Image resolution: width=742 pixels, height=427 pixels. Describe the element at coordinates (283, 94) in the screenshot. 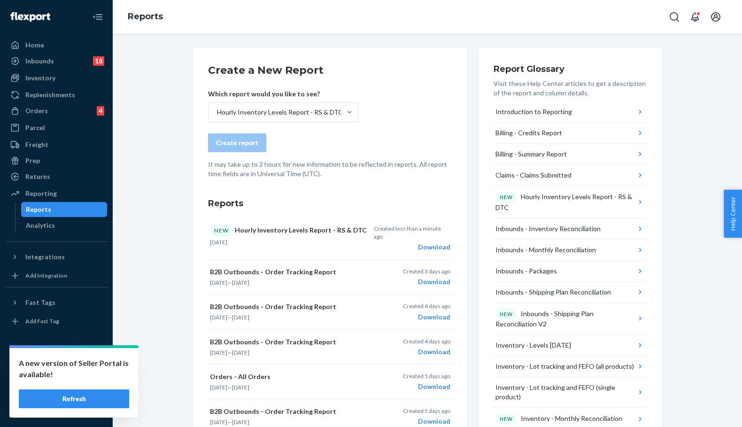

I see `p: Which report would you like to see?` at that location.